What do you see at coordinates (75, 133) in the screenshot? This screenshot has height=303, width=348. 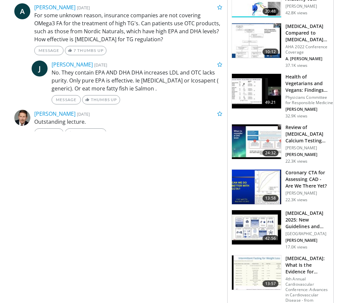 I see `span: 5` at bounding box center [75, 133].